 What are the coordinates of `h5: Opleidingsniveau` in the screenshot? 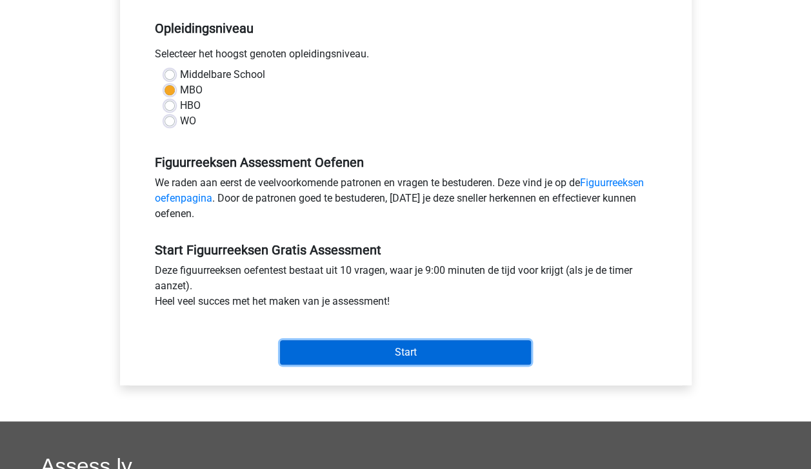 It's located at (406, 28).